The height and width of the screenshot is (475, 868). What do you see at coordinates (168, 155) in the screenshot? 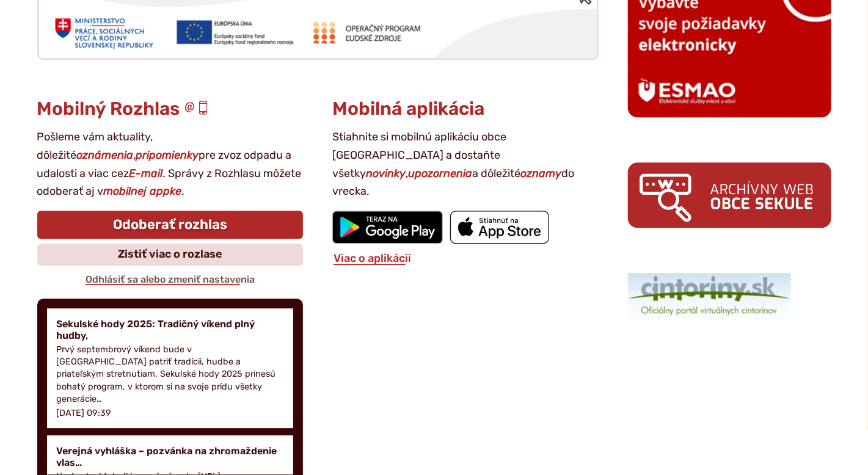
I see `strong: pripomienky` at bounding box center [168, 155].